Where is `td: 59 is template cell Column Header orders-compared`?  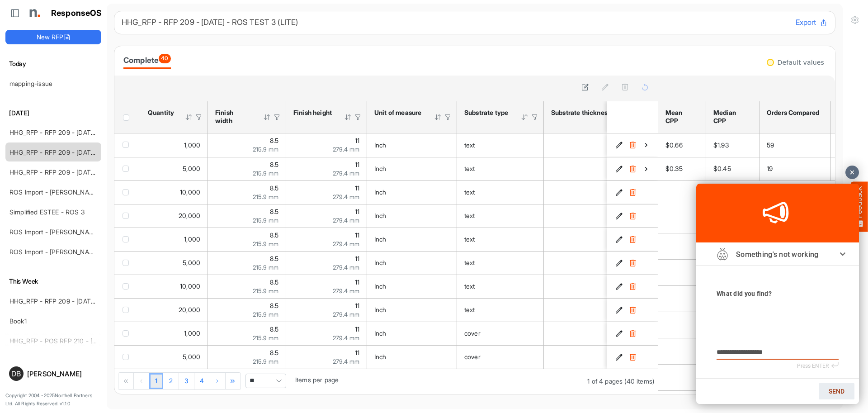 td: 59 is template cell Column Header orders-compared is located at coordinates (795, 145).